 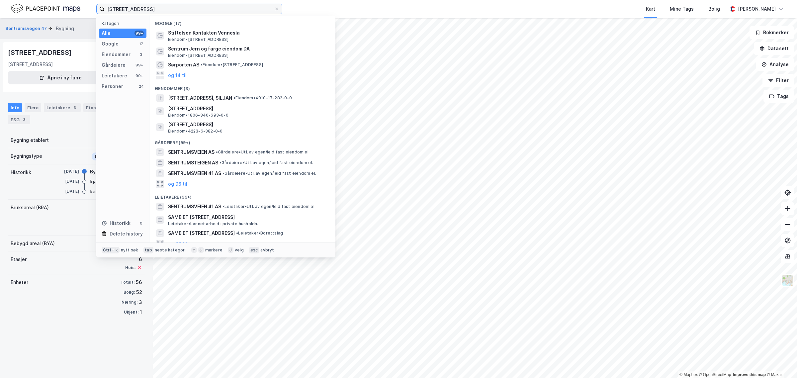 I want to click on img: Z, so click(x=788, y=280).